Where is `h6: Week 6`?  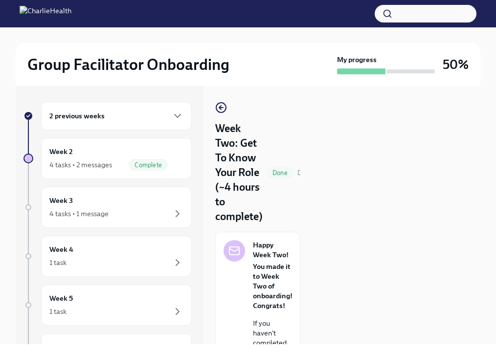
h6: Week 6 is located at coordinates (61, 347).